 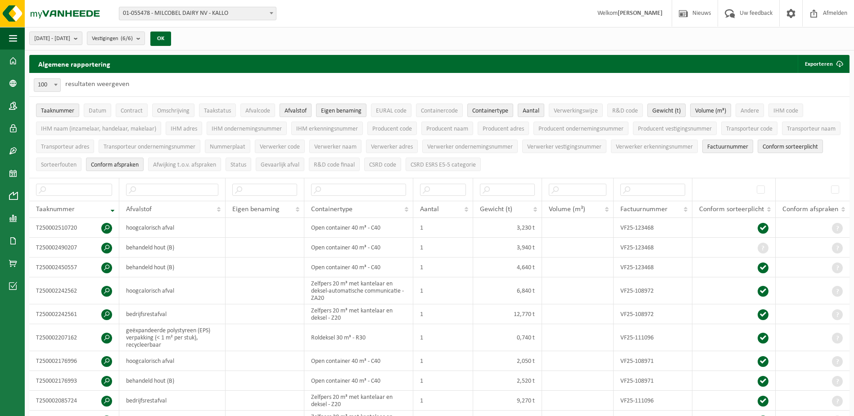 I want to click on td: 2,520 t, so click(x=507, y=381).